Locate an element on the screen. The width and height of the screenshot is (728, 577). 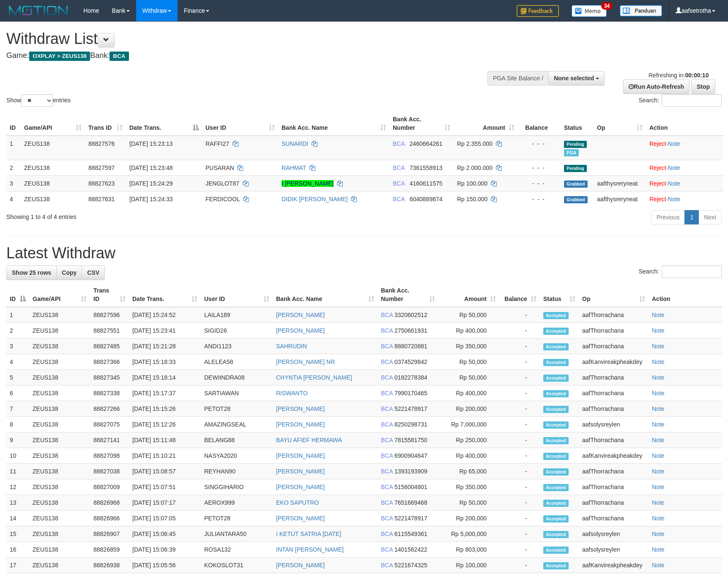
span: CSV is located at coordinates (93, 273).